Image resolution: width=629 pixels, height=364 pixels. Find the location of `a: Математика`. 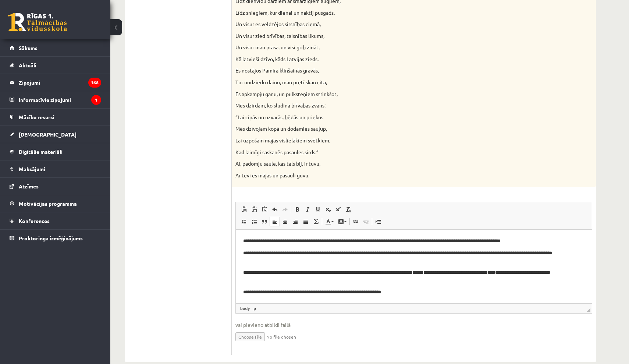

a: Математика is located at coordinates (316, 221).